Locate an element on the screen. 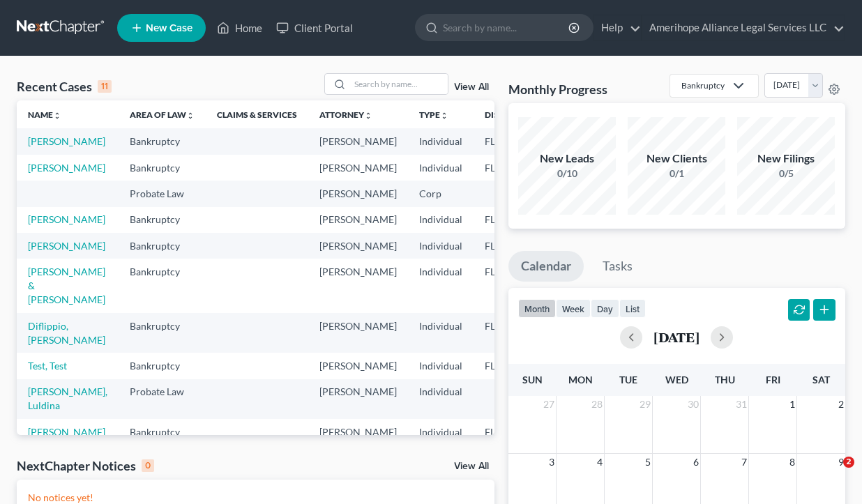  span: New Case is located at coordinates (169, 28).